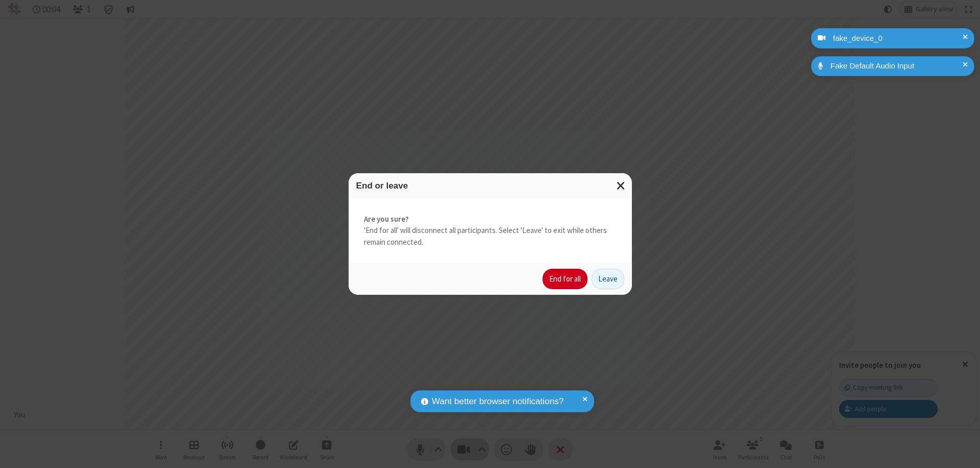 This screenshot has width=980, height=468. I want to click on button: Close modal, so click(621, 186).